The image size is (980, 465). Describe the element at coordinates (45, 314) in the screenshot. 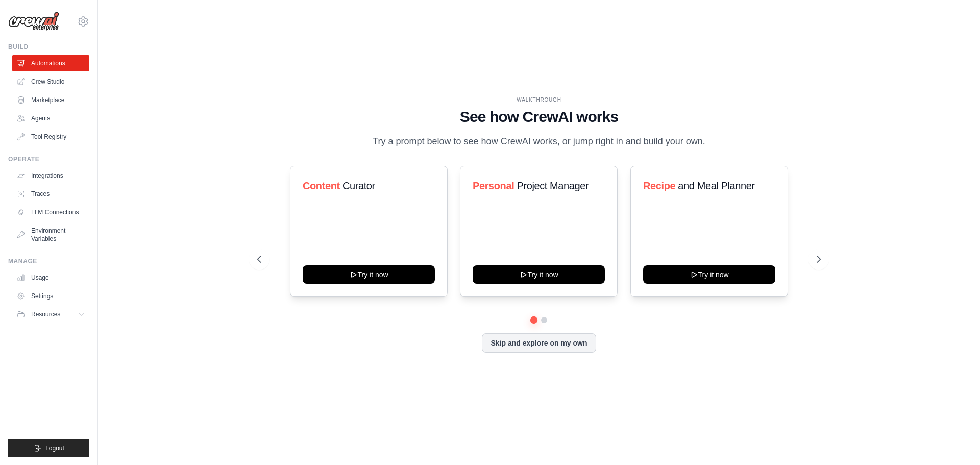

I see `span: Resources` at that location.